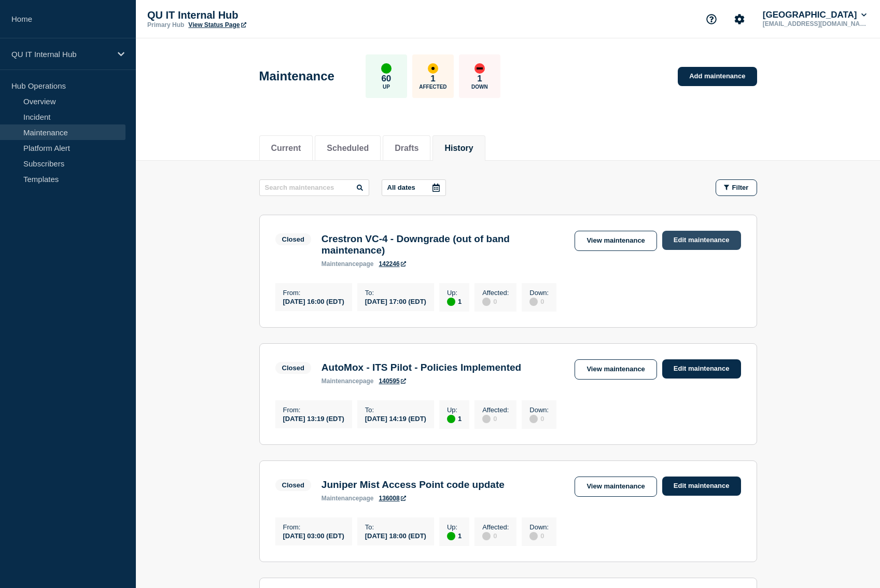 This screenshot has height=588, width=880. Describe the element at coordinates (297, 76) in the screenshot. I see `h1: Maintenance` at that location.